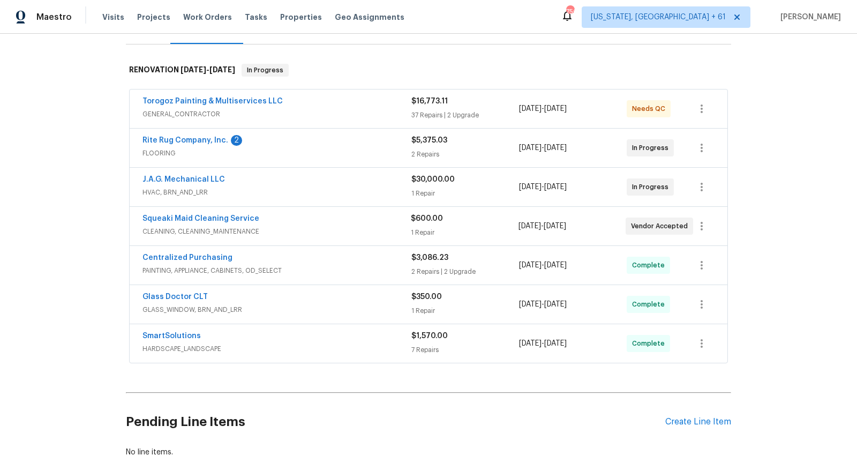  Describe the element at coordinates (662, 226) in the screenshot. I see `span: Vendor Accepted` at that location.